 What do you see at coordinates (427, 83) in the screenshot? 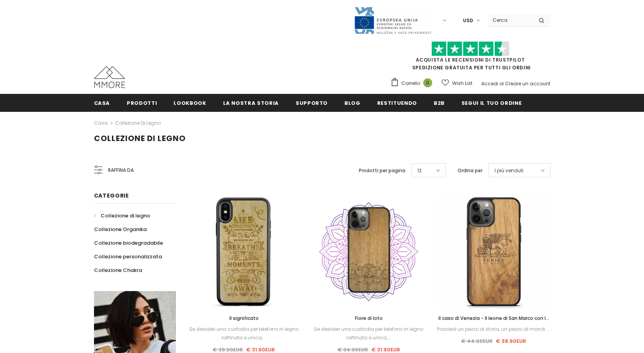
I see `span: 0` at bounding box center [427, 83].